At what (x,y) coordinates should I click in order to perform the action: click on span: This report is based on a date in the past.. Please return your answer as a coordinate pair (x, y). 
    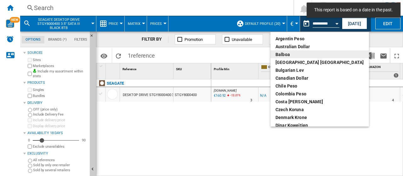
    Looking at the image, I should click on (353, 10).